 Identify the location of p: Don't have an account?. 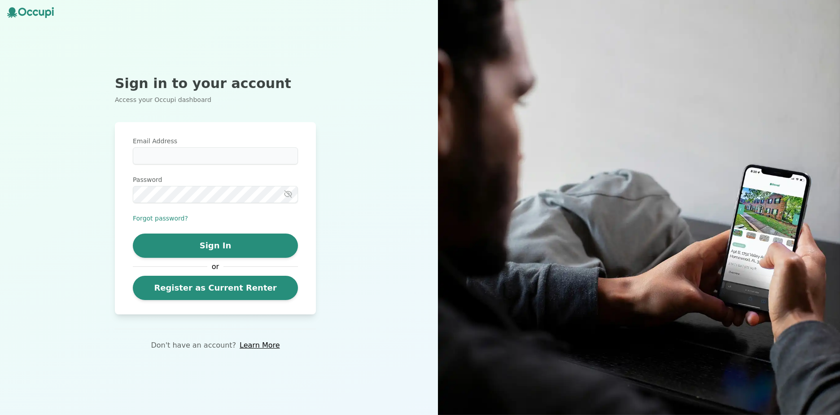
(193, 345).